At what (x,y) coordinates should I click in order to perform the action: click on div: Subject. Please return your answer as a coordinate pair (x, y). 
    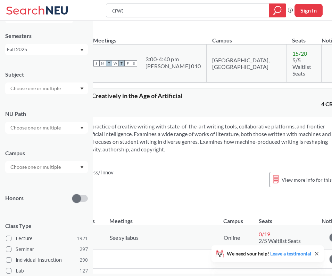
    Looking at the image, I should click on (47, 74).